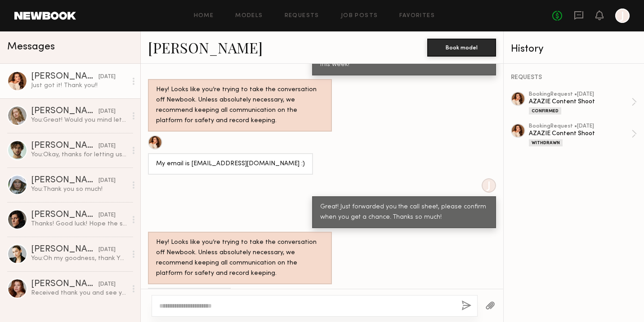 Image resolution: width=644 pixels, height=322 pixels. What do you see at coordinates (79, 120) in the screenshot?
I see `div: You: Great! Would you mind letting me know your coffee order from the menu linked within the [PER...` at bounding box center [79, 120].